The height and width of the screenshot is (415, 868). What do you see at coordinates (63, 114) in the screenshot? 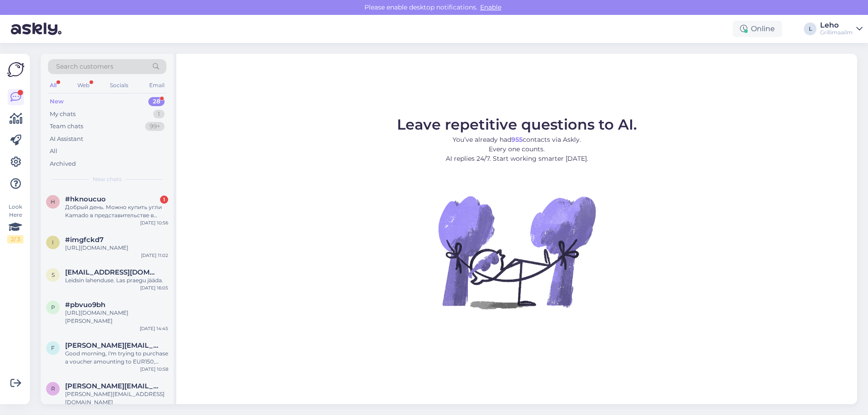
I see `div: My chats` at bounding box center [63, 114].